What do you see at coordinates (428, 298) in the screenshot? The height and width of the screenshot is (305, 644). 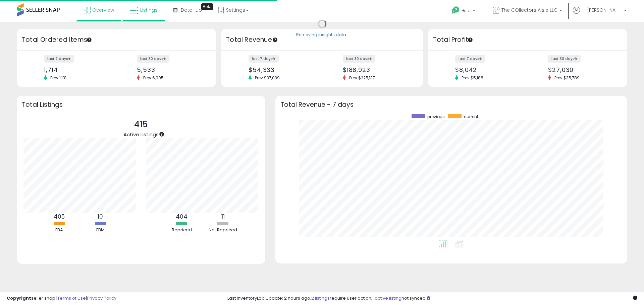 I see `i: Click here to read more about un-synced listings.` at bounding box center [428, 298].